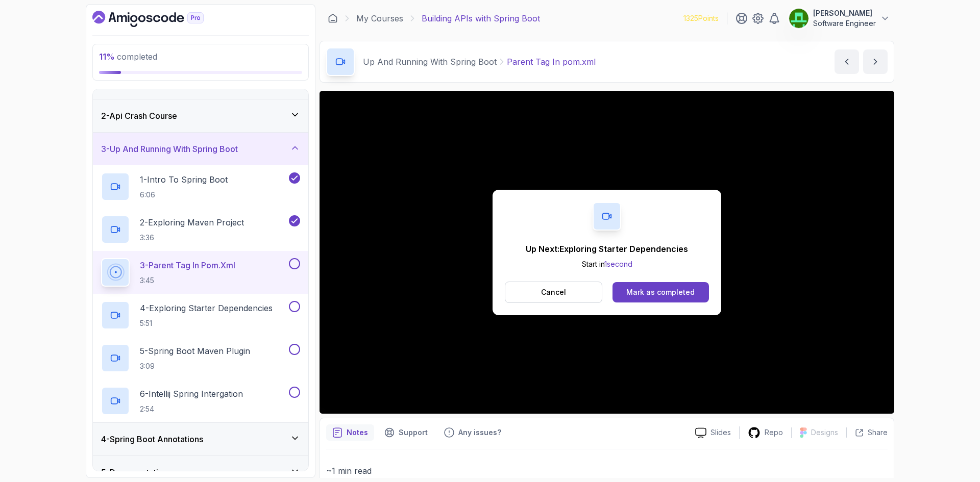  Describe the element at coordinates (152, 439) in the screenshot. I see `h3: 4 - Spring Boot Annotations` at that location.